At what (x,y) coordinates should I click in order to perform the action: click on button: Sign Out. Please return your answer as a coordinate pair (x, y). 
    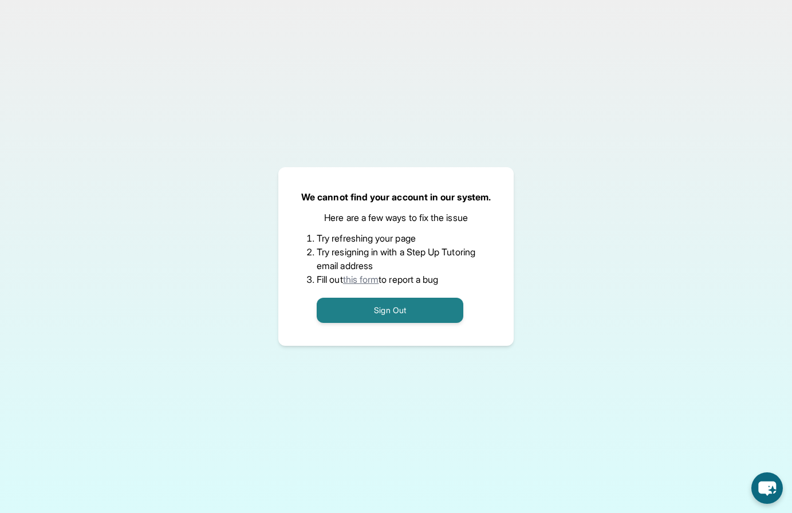
    Looking at the image, I should click on (390, 310).